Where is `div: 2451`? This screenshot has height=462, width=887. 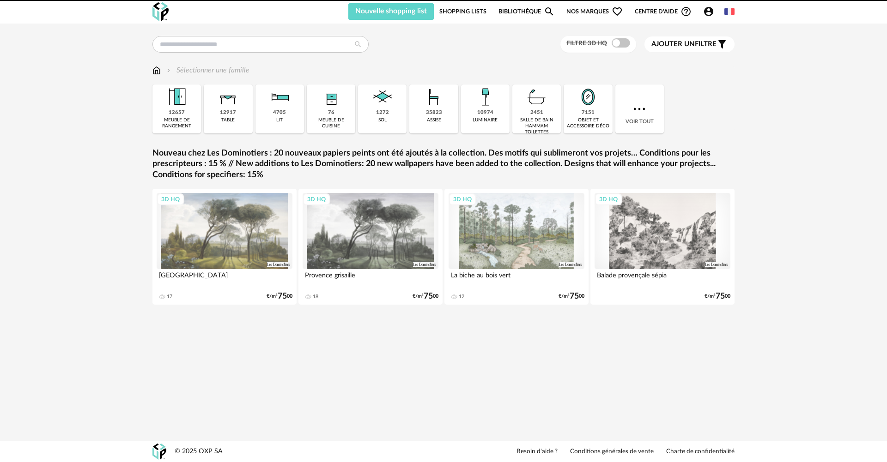
div: 2451 is located at coordinates (537, 113).